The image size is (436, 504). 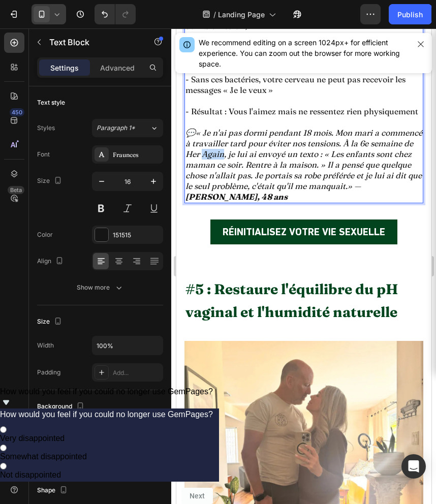 I want to click on div: Width, so click(x=45, y=345).